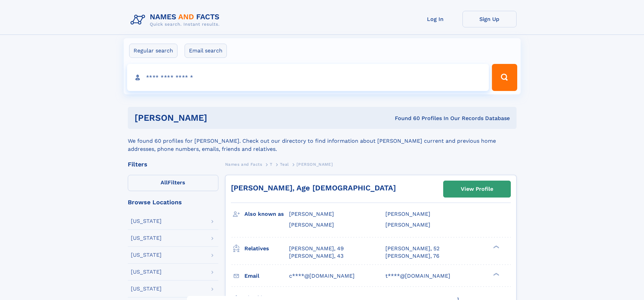  I want to click on a: Sign Up, so click(490, 19).